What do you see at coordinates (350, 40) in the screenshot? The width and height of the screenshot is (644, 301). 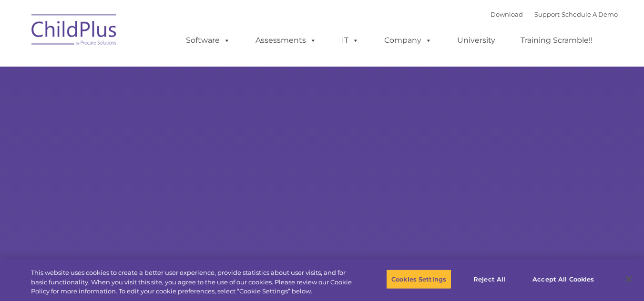 I see `a: IT` at bounding box center [350, 40].